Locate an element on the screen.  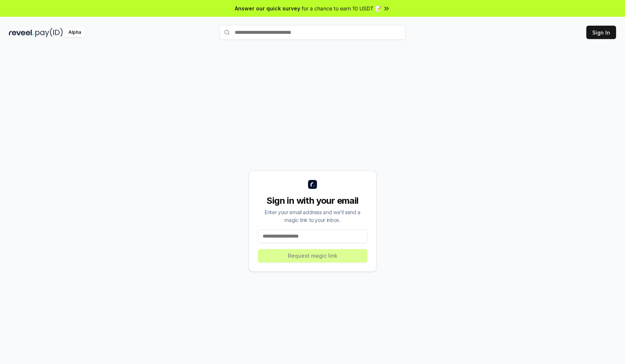
div: Sign in with your email is located at coordinates (313, 201).